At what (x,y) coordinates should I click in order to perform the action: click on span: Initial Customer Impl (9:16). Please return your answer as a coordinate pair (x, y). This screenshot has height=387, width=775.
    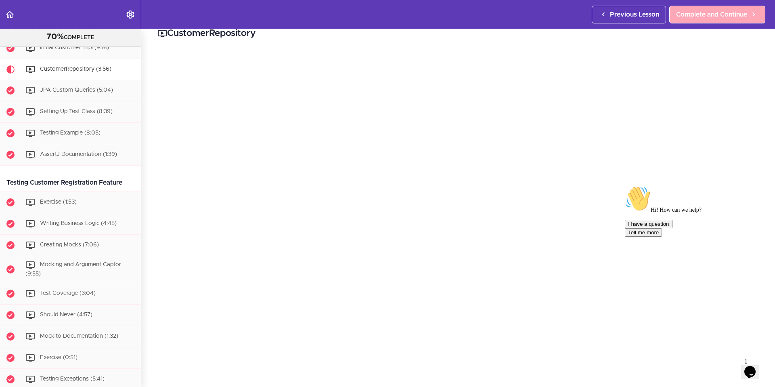
    Looking at the image, I should click on (74, 48).